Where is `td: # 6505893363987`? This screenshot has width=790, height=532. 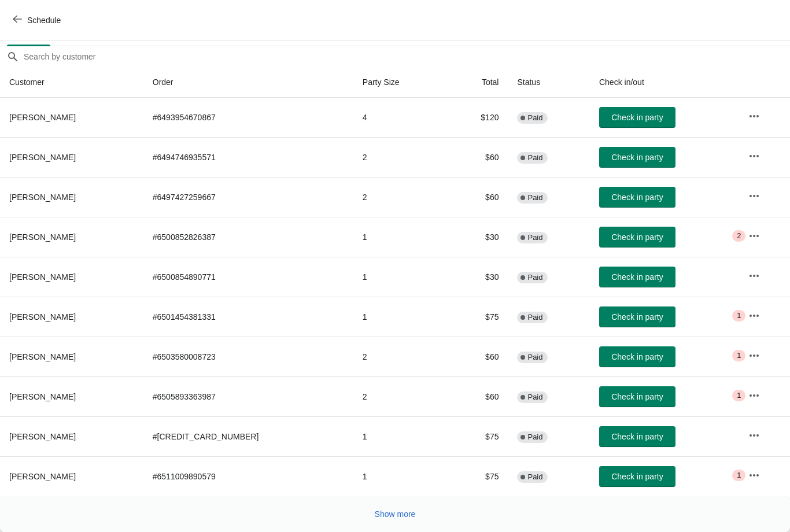 td: # 6505893363987 is located at coordinates (248, 396).